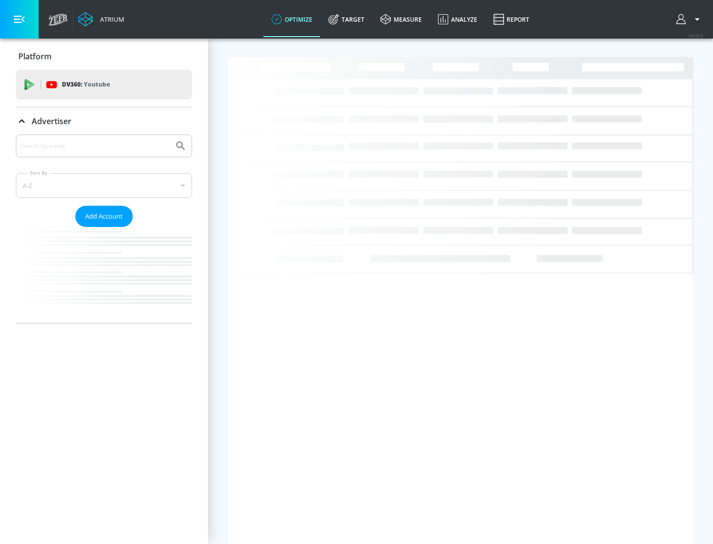  Describe the element at coordinates (35, 56) in the screenshot. I see `p: Platform` at that location.